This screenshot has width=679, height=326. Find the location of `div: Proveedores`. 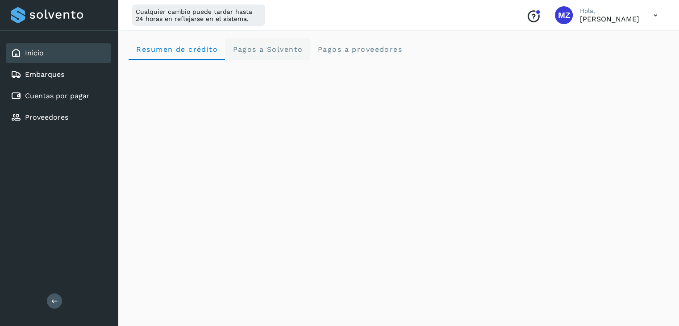

div: Proveedores is located at coordinates (58, 117).